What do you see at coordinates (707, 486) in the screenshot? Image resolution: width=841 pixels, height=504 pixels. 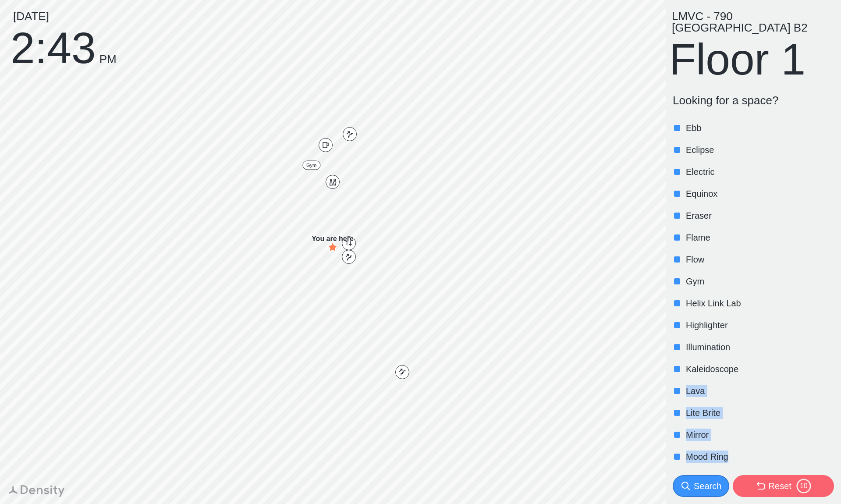 I see `div: Search` at bounding box center [707, 486].